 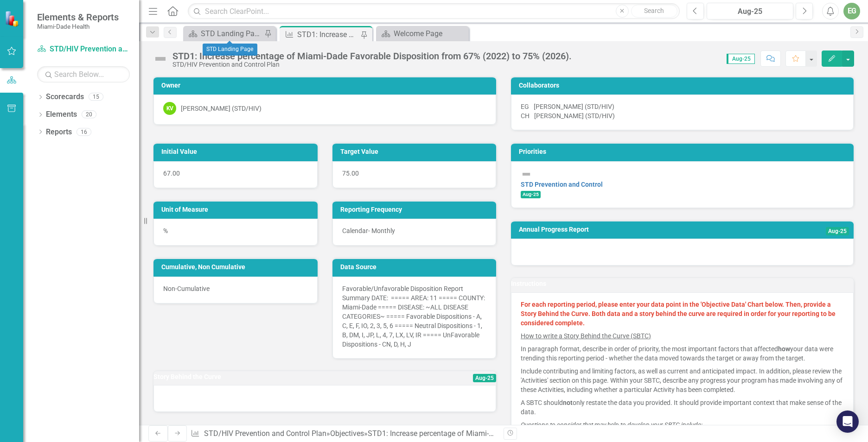 What do you see at coordinates (237, 267) in the screenshot?
I see `h3: Cumulative, Non Cumulative` at bounding box center [237, 267].